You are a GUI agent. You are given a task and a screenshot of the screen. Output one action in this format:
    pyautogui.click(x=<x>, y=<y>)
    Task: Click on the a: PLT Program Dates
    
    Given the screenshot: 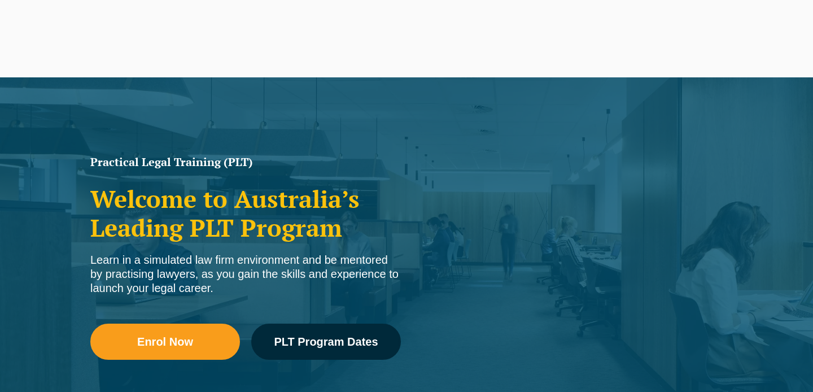 What is the action you would take?
    pyautogui.click(x=326, y=342)
    